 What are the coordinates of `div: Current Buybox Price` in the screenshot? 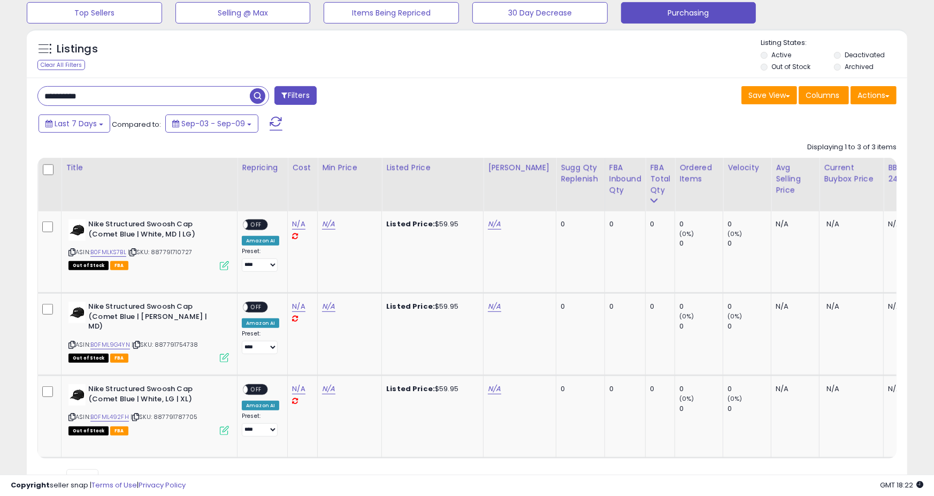 It's located at (851, 173).